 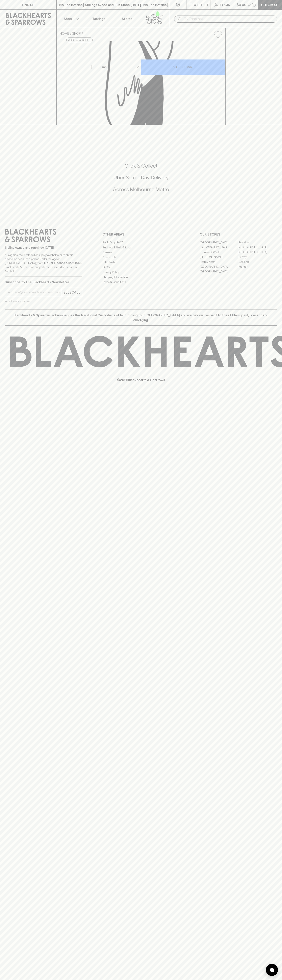 What do you see at coordinates (99, 18) in the screenshot?
I see `a: Tastings` at bounding box center [99, 18].